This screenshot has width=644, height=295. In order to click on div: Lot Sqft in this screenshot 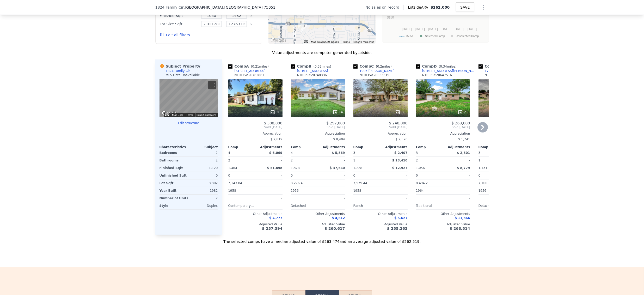, I will do `click(173, 183)`.